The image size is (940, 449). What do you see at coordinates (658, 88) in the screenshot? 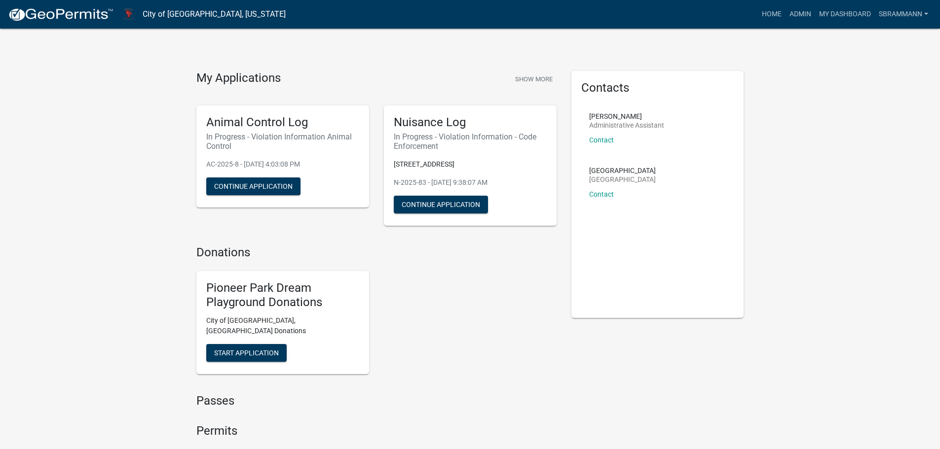
I see `h5: Contacts` at bounding box center [658, 88].